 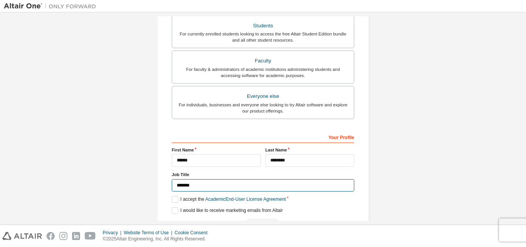 I want to click on label: First Name, so click(x=216, y=150).